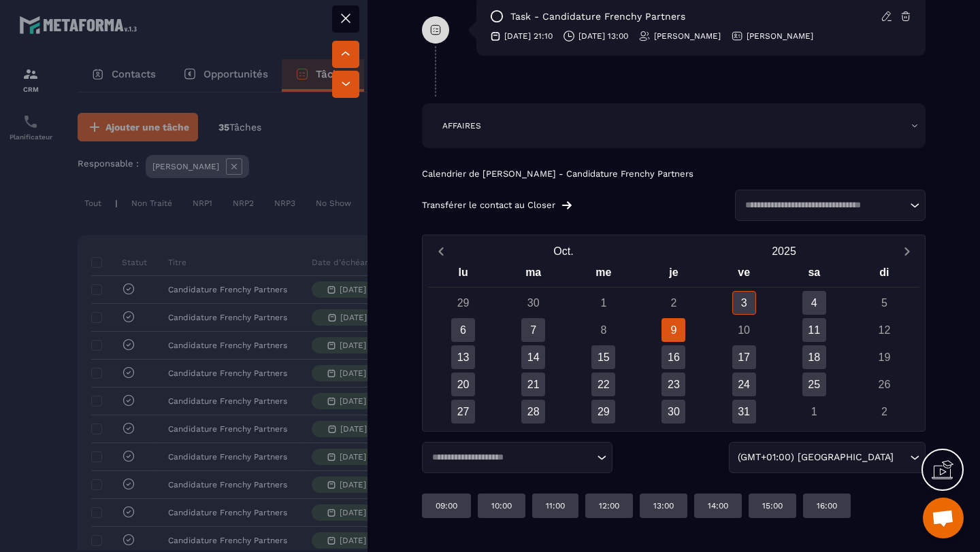 Image resolution: width=980 pixels, height=552 pixels. What do you see at coordinates (462, 126) in the screenshot?
I see `p: AFFAIRES` at bounding box center [462, 126].